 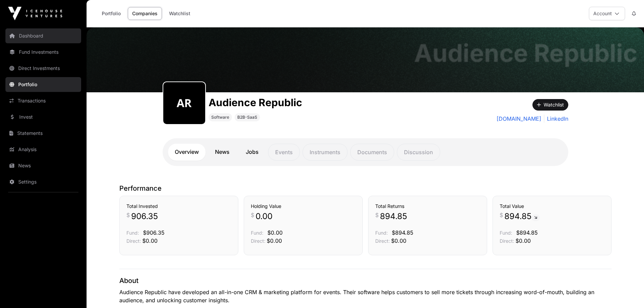 What do you see at coordinates (252, 152) in the screenshot?
I see `a: Jobs` at bounding box center [252, 152].